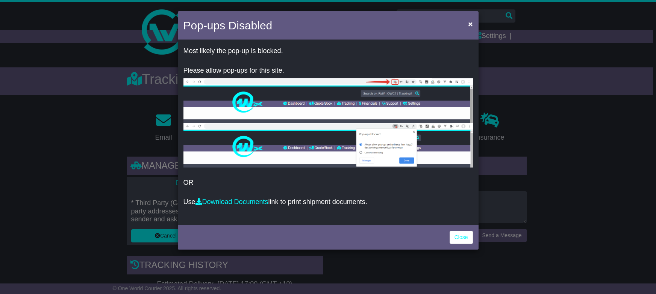 Image resolution: width=656 pixels, height=294 pixels. Describe the element at coordinates (328, 100) in the screenshot. I see `img: allow-popup-1.png` at that location.